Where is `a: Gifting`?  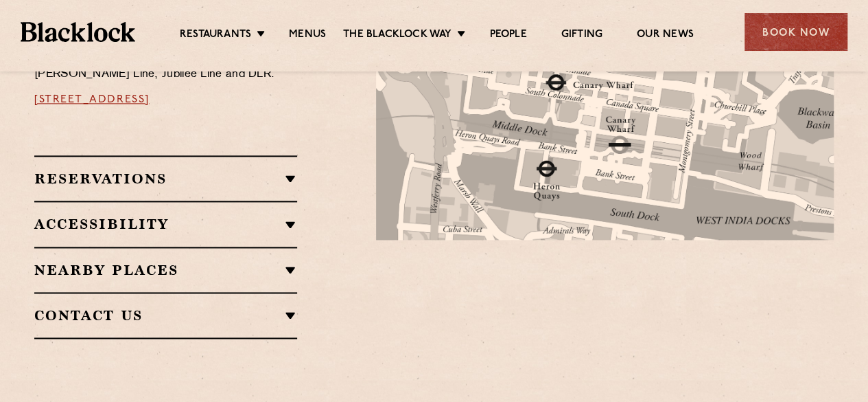
a: Gifting is located at coordinates (582, 35).